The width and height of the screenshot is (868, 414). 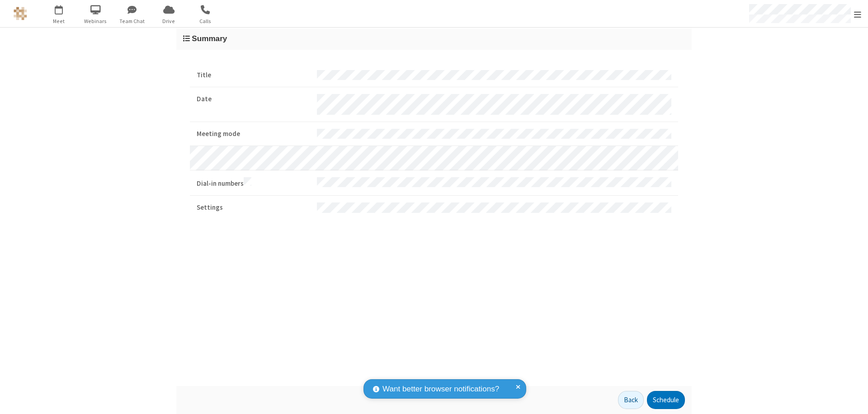 I want to click on strong: Title, so click(x=253, y=75).